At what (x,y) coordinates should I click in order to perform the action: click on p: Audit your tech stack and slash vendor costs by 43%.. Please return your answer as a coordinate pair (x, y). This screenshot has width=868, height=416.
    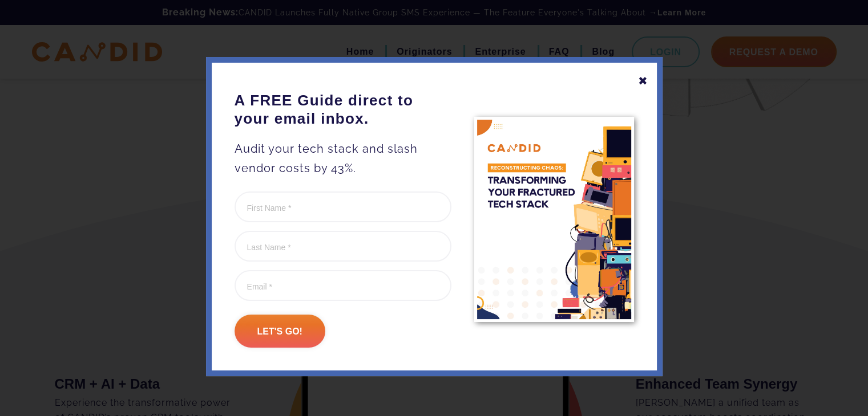
    Looking at the image, I should click on (343, 159).